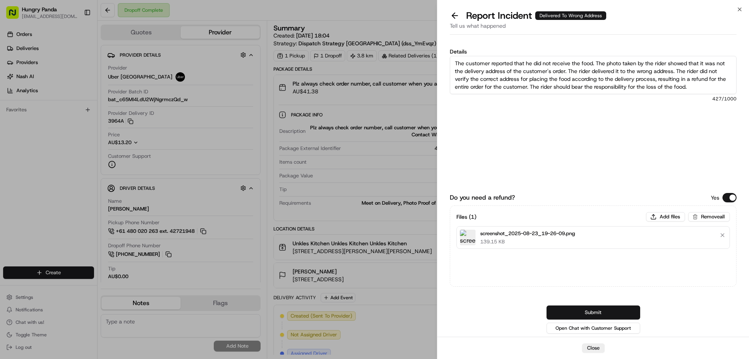 The height and width of the screenshot is (359, 749). What do you see at coordinates (482, 197) in the screenshot?
I see `label: Do you need a refund?` at bounding box center [482, 197].